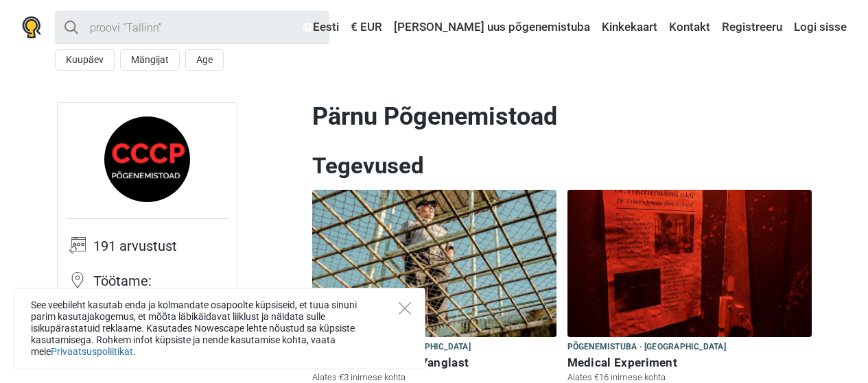  I want to click on a: Eesti, so click(321, 28).